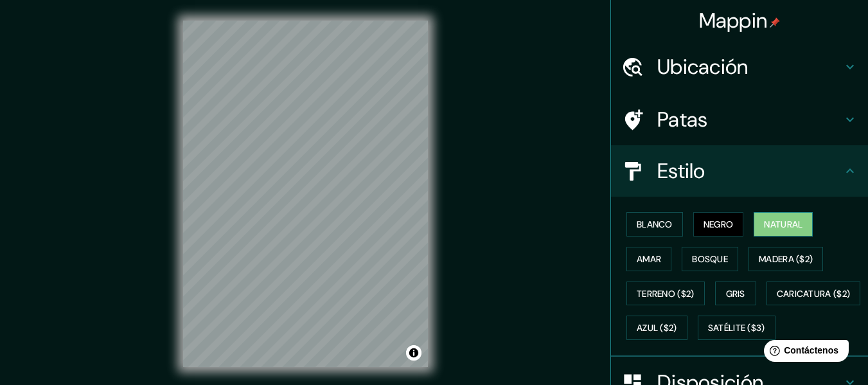 Image resolution: width=868 pixels, height=385 pixels. Describe the element at coordinates (737, 328) in the screenshot. I see `button: Satélite ($3)` at that location.